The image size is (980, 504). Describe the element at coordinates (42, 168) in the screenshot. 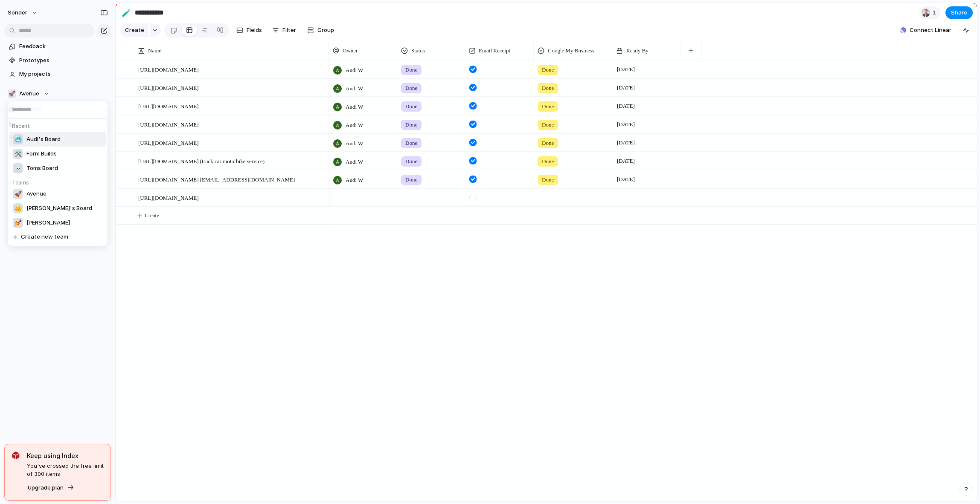

I see `span: Toms Board` at that location.